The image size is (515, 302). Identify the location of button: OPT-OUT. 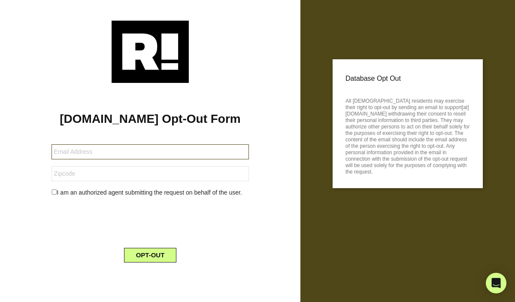
(150, 255).